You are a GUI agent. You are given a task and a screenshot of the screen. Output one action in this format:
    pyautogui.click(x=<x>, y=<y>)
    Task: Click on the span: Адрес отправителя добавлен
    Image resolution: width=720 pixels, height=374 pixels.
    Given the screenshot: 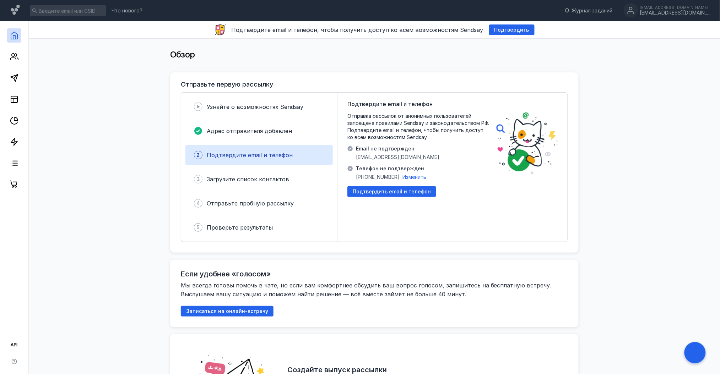 What is the action you would take?
    pyautogui.click(x=249, y=131)
    